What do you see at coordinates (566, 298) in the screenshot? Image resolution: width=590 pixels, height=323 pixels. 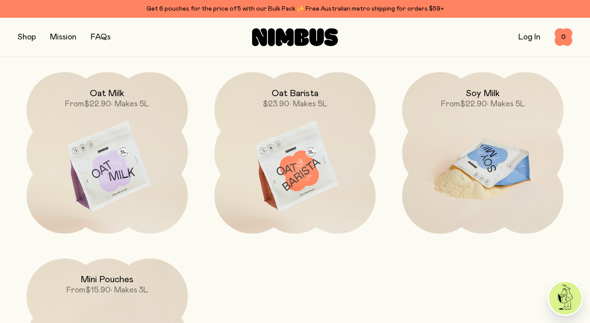 I see `img: agent` at bounding box center [566, 298].